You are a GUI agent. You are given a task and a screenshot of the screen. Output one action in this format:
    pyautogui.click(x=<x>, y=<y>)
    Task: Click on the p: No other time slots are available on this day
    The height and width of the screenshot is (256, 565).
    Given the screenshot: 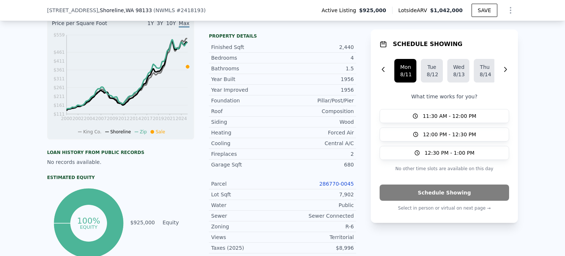 What is the action you would take?
    pyautogui.click(x=444, y=169)
    